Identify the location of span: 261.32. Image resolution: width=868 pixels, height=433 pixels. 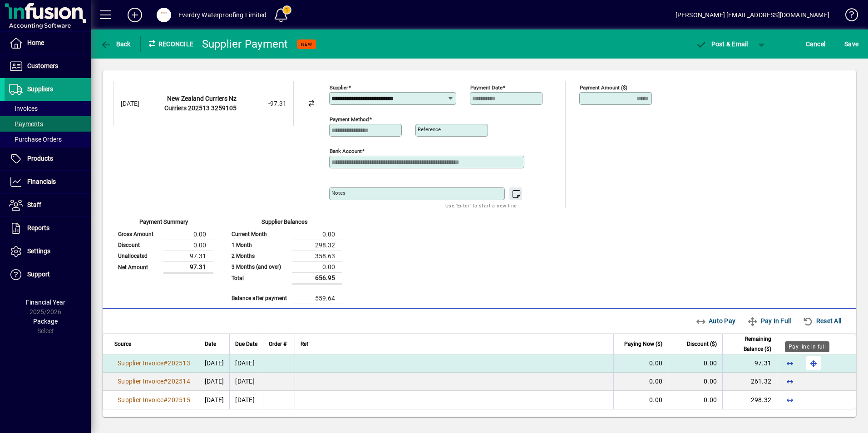
(761, 381).